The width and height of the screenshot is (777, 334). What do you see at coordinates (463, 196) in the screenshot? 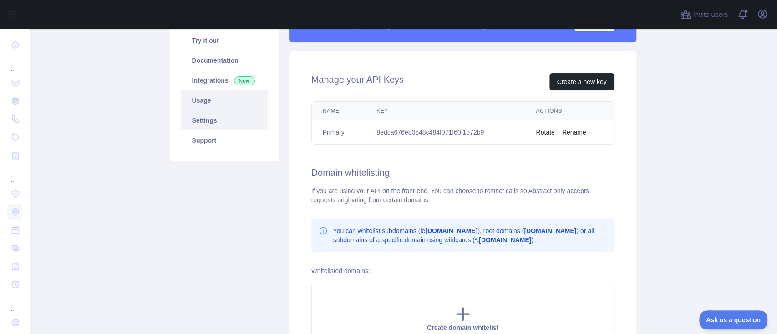
I see `div: If you are using your API on the front-end. You can choose to restrict calls so Abstract only acc...` at bounding box center [463, 196].